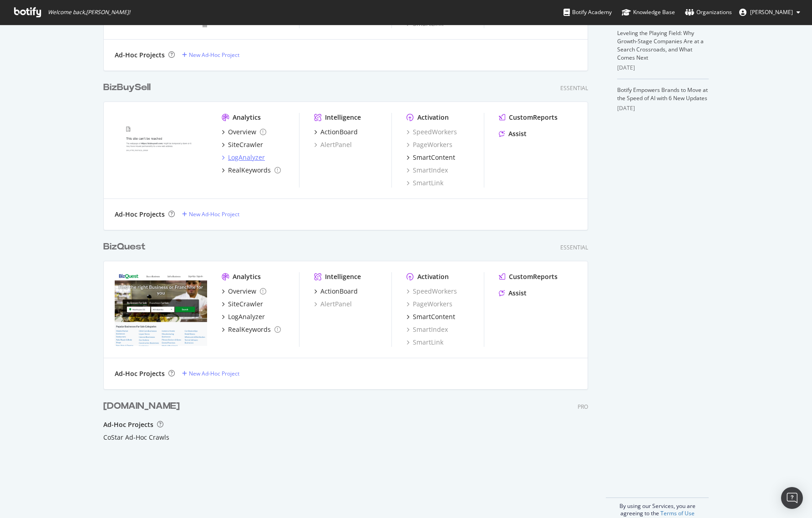  I want to click on a: BizBuySell, so click(129, 87).